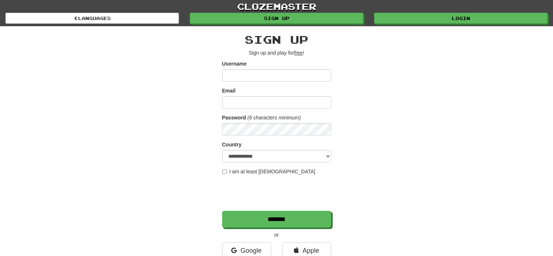  What do you see at coordinates (276, 18) in the screenshot?
I see `a: Sign up` at bounding box center [276, 18].